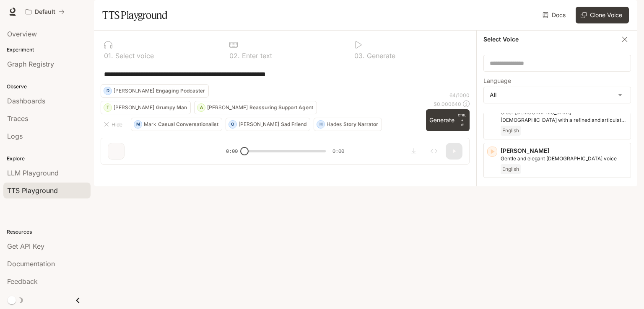 This screenshot has height=309, width=644. What do you see at coordinates (348, 125) in the screenshot?
I see `button: HHadesStory Narrator` at bounding box center [348, 125].